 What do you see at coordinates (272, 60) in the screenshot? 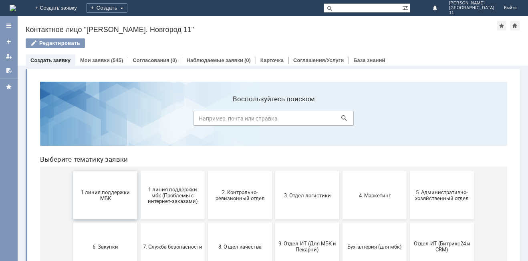
I see `a: Карточка` at bounding box center [272, 60].